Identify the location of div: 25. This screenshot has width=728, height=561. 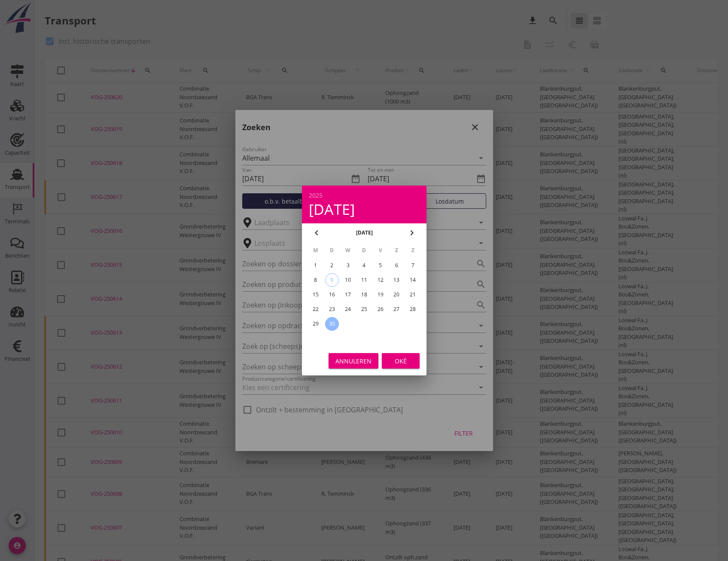
(364, 309).